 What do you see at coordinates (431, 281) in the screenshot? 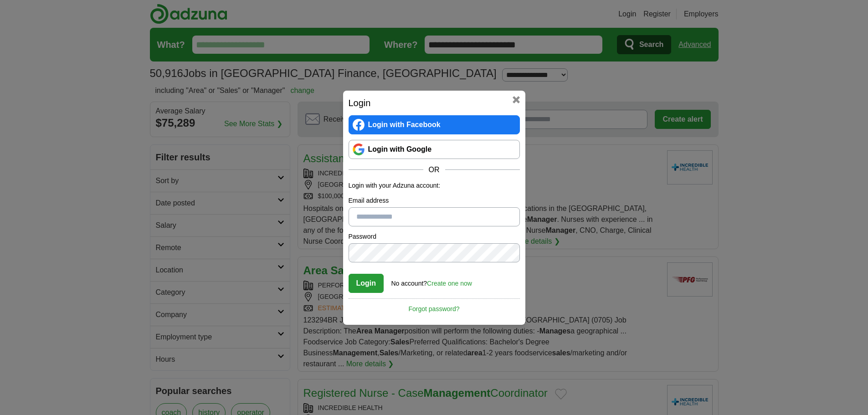
I see `div: No account?` at bounding box center [431, 281].